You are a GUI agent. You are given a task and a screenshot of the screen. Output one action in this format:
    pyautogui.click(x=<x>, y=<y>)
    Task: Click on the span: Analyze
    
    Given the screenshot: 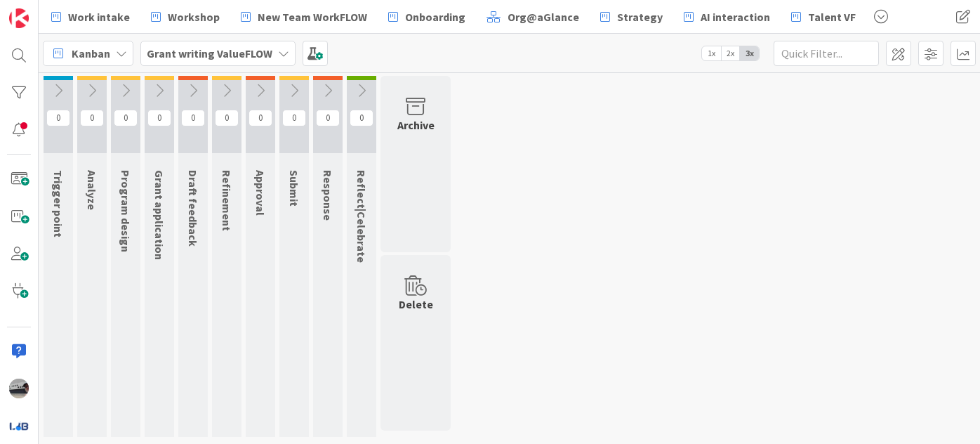 What is the action you would take?
    pyautogui.click(x=92, y=190)
    